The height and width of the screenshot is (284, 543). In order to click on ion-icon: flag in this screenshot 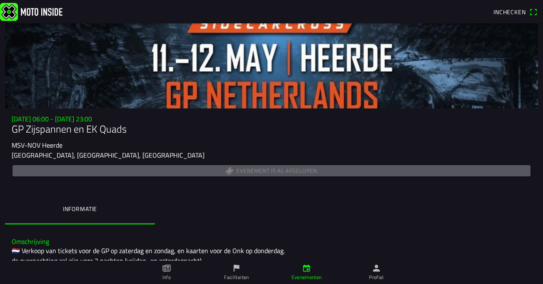, I will do `click(237, 268)`.